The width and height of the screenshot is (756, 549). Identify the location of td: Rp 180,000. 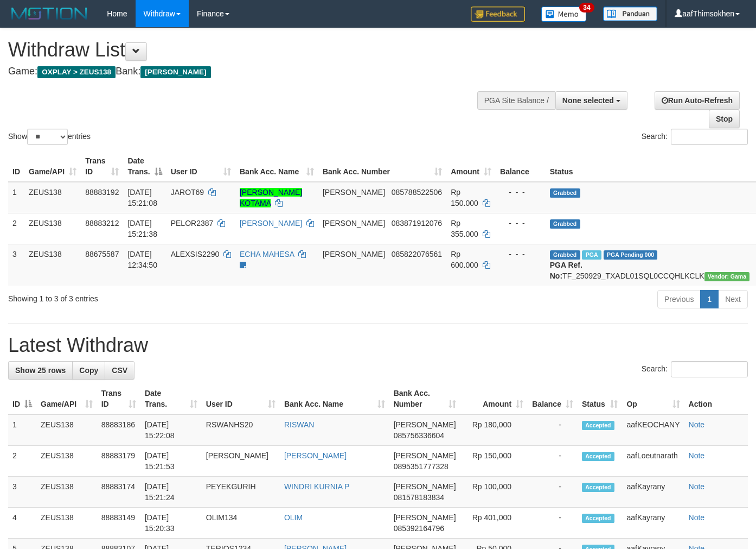
(494, 430).